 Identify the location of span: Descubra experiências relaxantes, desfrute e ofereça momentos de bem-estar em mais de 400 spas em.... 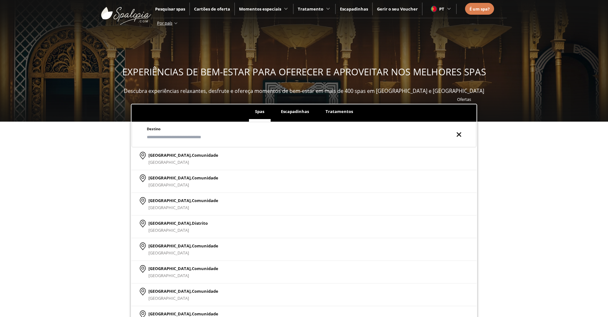
(304, 91).